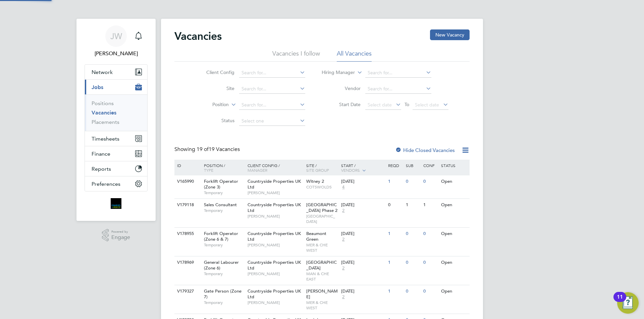 This screenshot has height=319, width=644. I want to click on nav: Main navigation, so click(116, 120).